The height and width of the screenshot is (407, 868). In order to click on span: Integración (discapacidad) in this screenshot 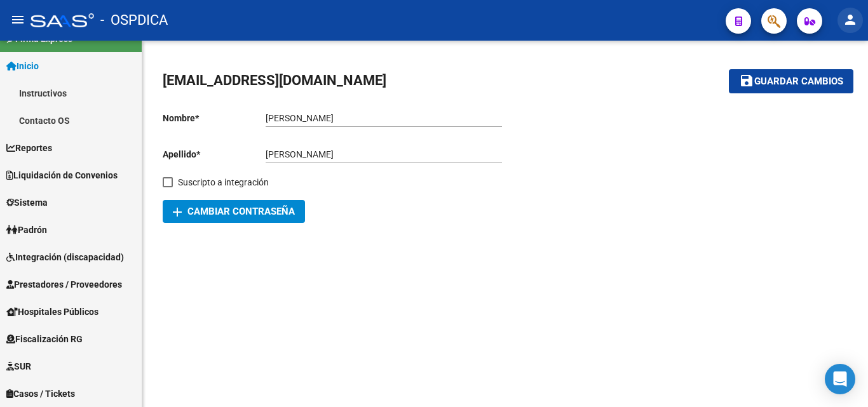, I will do `click(65, 257)`.